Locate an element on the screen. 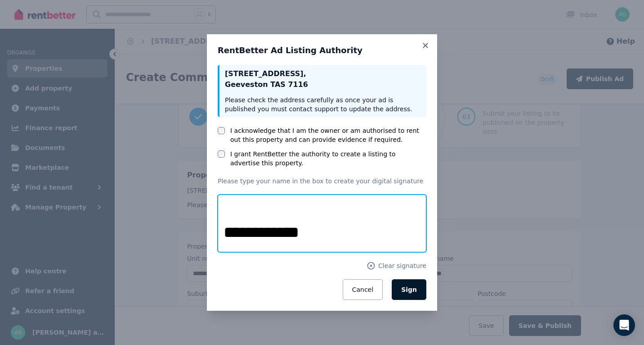  span: Sign is located at coordinates (409, 289).